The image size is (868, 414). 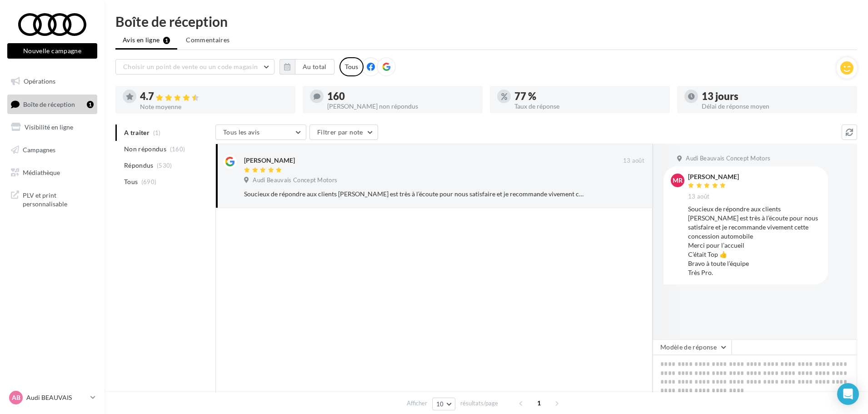 What do you see at coordinates (40, 81) in the screenshot?
I see `span: Opérations` at bounding box center [40, 81].